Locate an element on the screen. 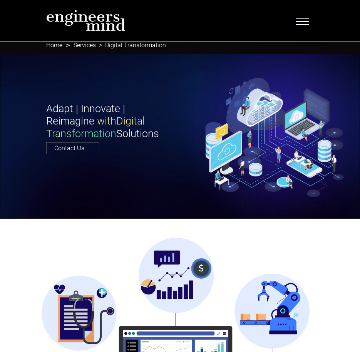 The height and width of the screenshot is (352, 360). h1: Adapt | Innovate | Reimagine Solutions is located at coordinates (111, 121).